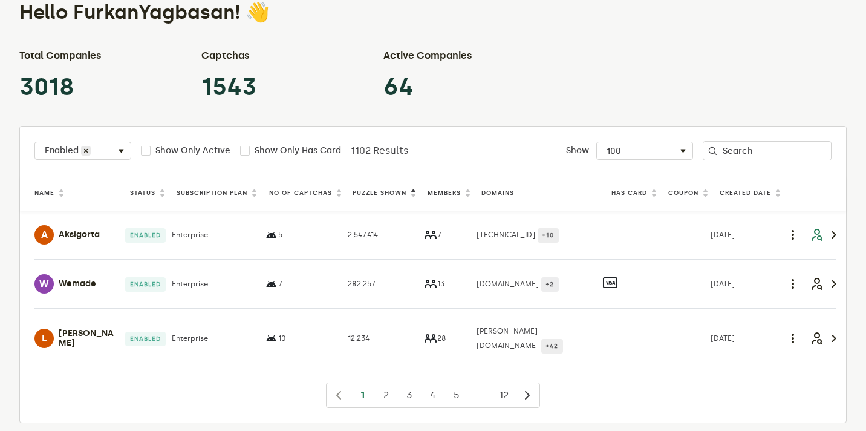 This screenshot has width=866, height=431. What do you see at coordinates (379, 151) in the screenshot?
I see `span: 1102 Results` at bounding box center [379, 151].